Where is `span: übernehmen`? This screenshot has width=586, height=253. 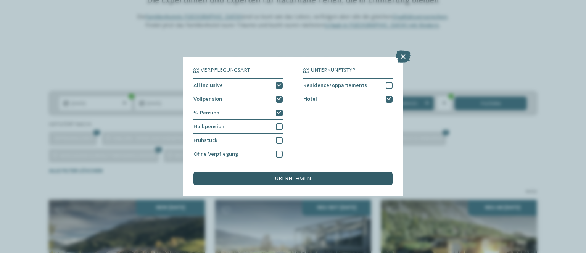
span: übernehmen is located at coordinates (293, 179).